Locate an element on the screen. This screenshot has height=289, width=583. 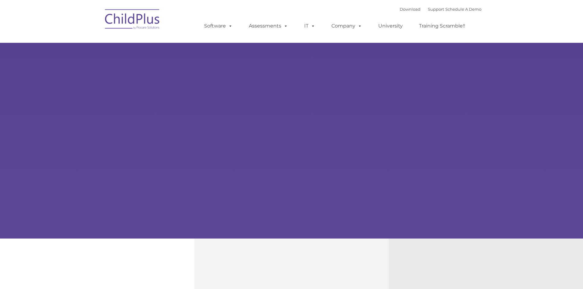
a: IT is located at coordinates (310, 26).